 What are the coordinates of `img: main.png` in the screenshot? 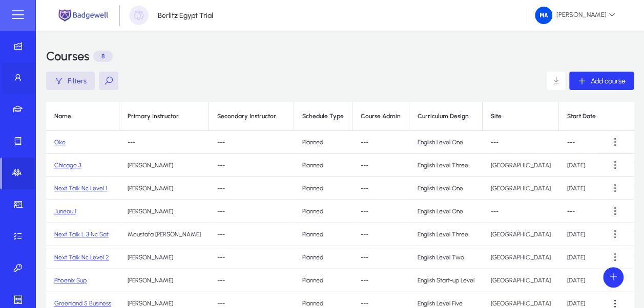 It's located at (83, 15).